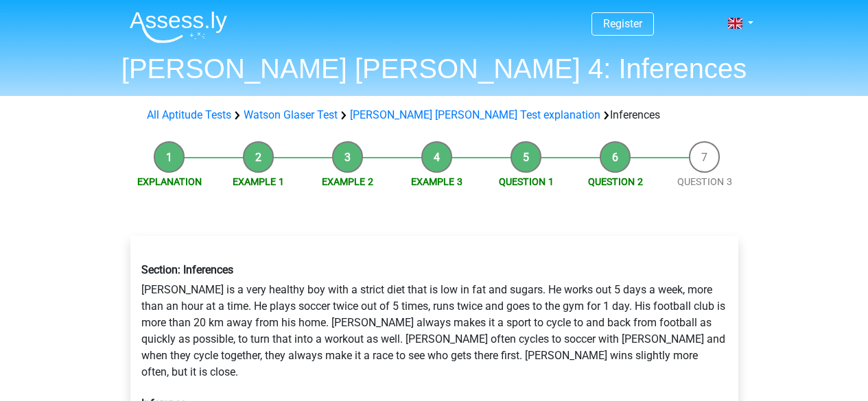 The width and height of the screenshot is (868, 401). Describe the element at coordinates (615, 181) in the screenshot. I see `a: Question 2` at that location.